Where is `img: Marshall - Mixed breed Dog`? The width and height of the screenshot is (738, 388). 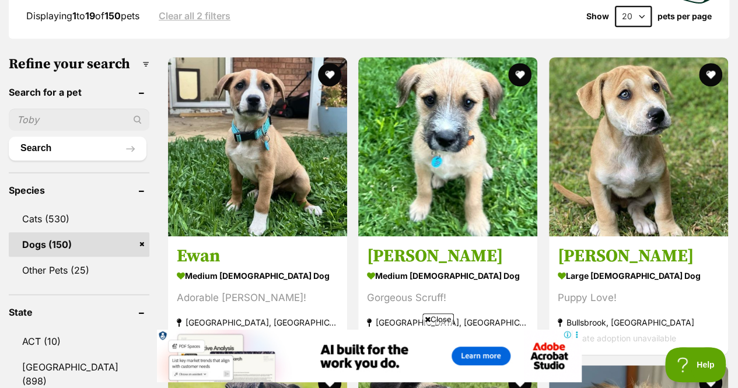 img: Marshall - Mixed breed Dog is located at coordinates (638, 146).